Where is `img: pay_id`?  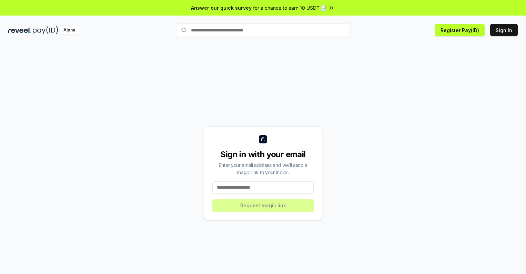 img: pay_id is located at coordinates (46, 30).